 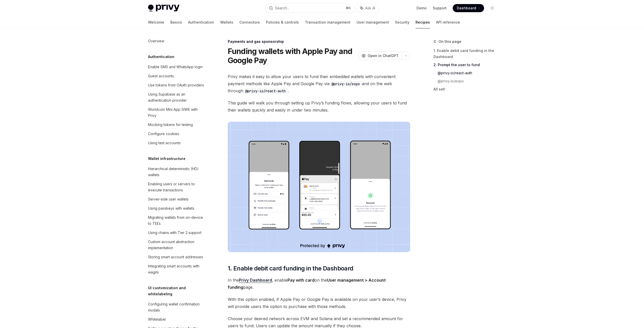 What do you see at coordinates (177, 220) in the screenshot?
I see `div: Migrating wallets from on-device to TEEs` at bounding box center [177, 220].